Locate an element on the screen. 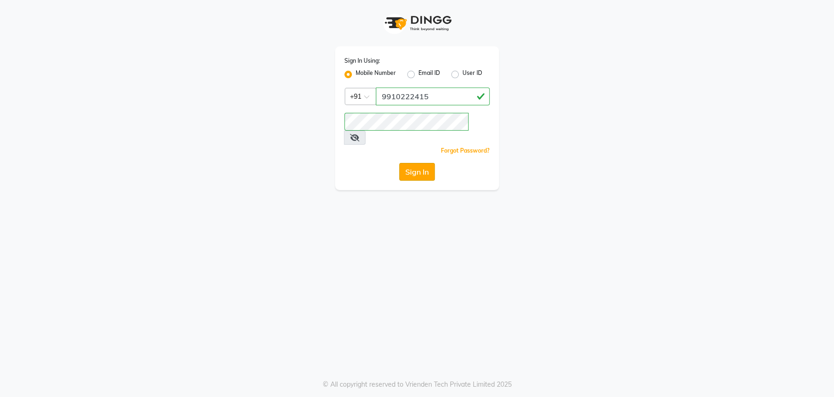 The image size is (834, 397). a: Forgot Password? is located at coordinates (465, 150).